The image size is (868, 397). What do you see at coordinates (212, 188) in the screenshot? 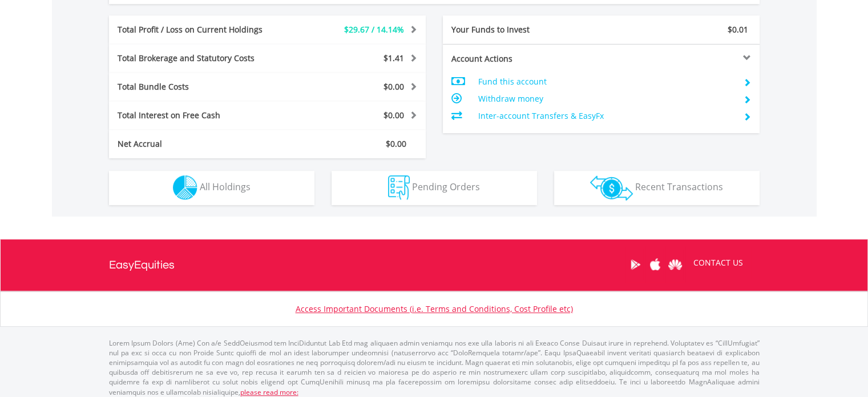
I see `button: All Holdings` at bounding box center [212, 188].